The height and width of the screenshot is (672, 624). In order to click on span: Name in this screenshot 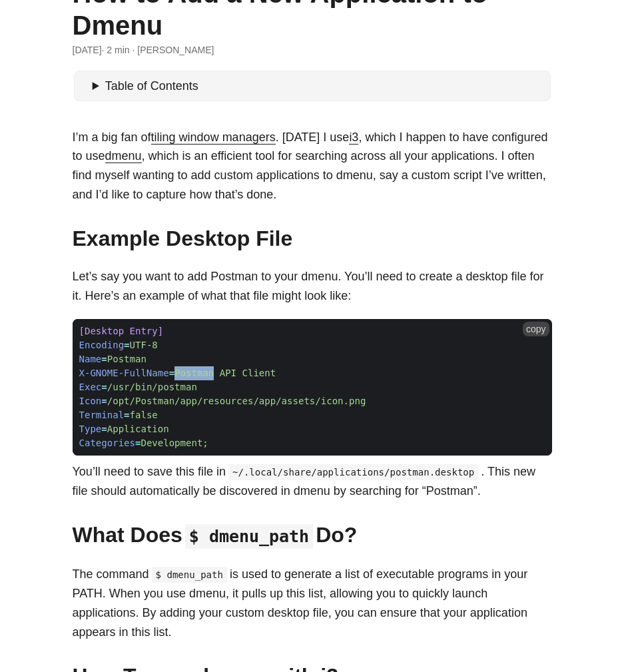, I will do `click(90, 359)`.